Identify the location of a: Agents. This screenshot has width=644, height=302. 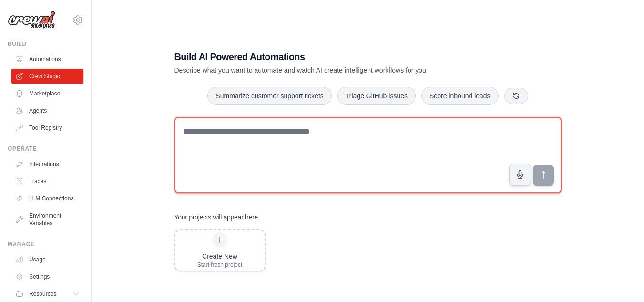
(47, 111).